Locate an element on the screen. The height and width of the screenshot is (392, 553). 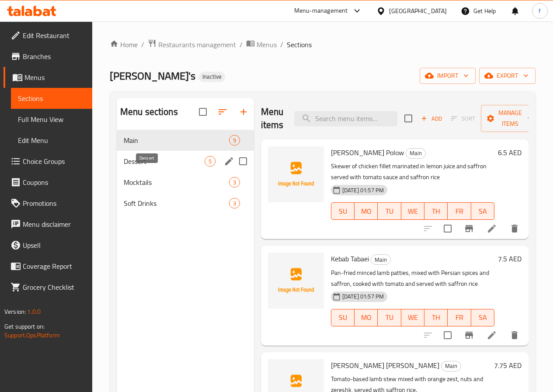
div: Soft Drinks is located at coordinates (176, 203).